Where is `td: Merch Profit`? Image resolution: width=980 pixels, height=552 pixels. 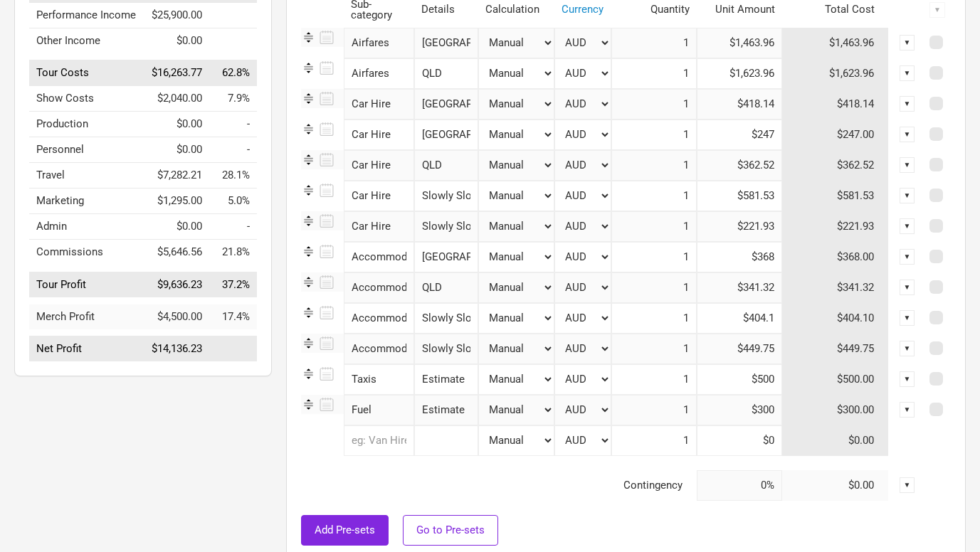 td: Merch Profit is located at coordinates (86, 317).